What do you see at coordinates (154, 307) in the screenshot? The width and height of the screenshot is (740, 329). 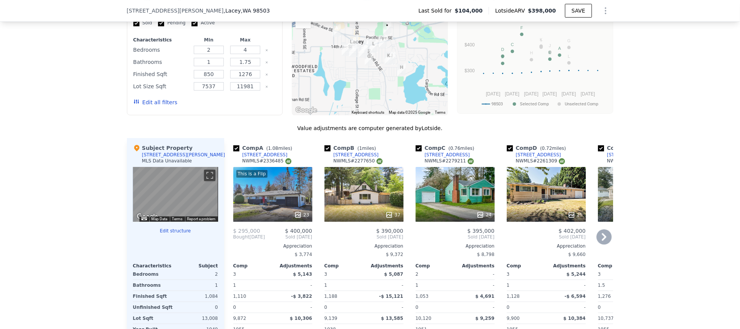 I see `div: Unfinished Sqft` at bounding box center [154, 307].